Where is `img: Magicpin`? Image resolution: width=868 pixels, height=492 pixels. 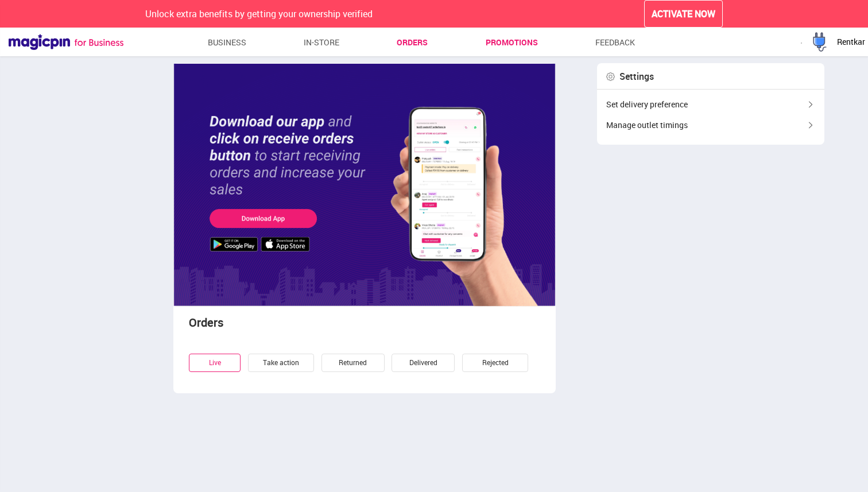 img: Magicpin is located at coordinates (66, 42).